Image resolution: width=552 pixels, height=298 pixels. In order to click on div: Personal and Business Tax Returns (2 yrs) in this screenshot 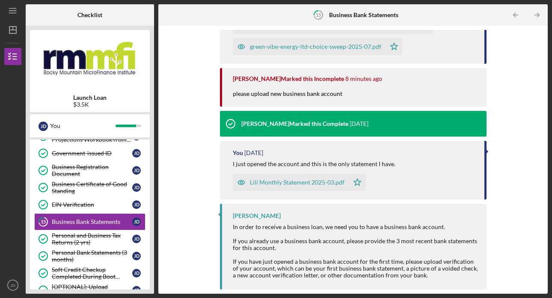, I will do `click(92, 239)`.